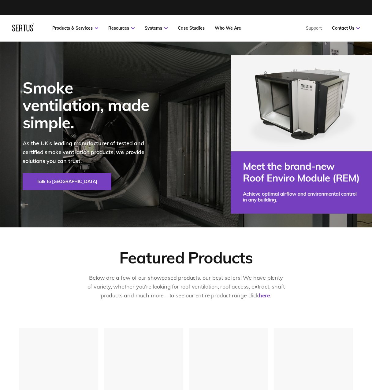 The width and height of the screenshot is (372, 390). I want to click on a: Who We Are, so click(228, 28).